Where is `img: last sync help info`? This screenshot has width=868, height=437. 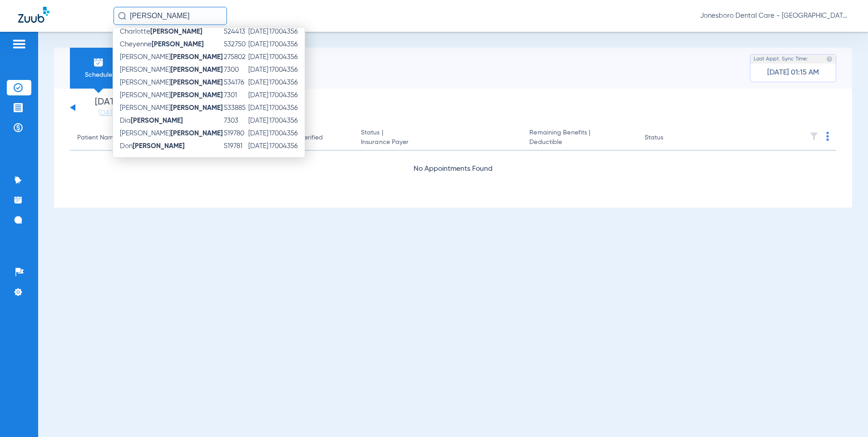 img: last sync help info is located at coordinates (829, 59).